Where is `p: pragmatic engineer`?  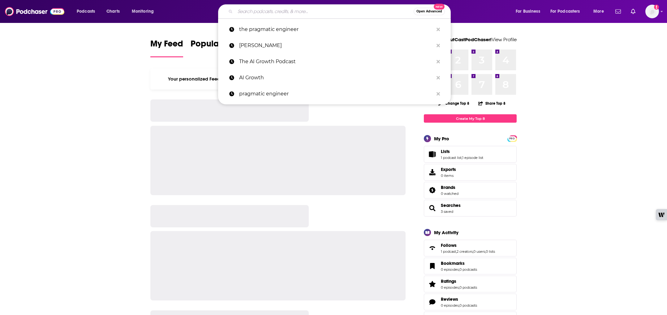
p: pragmatic engineer is located at coordinates (336, 94).